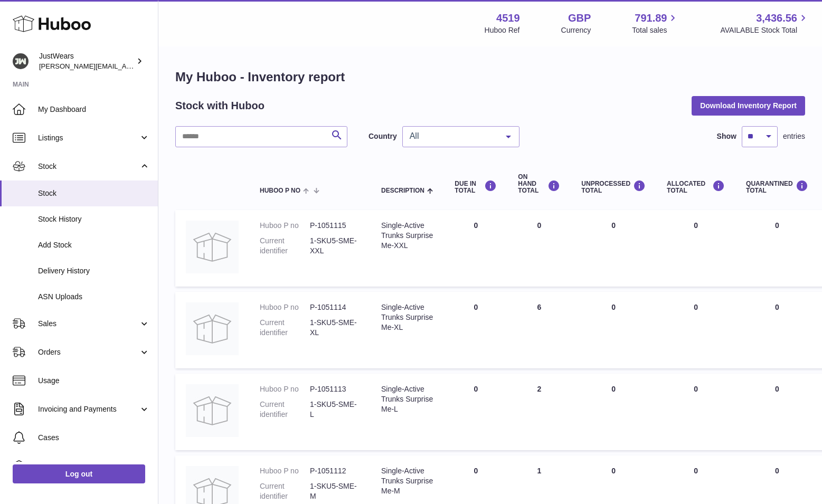  What do you see at coordinates (777, 187) in the screenshot?
I see `div: QUARANTINED Total` at bounding box center [777, 187].